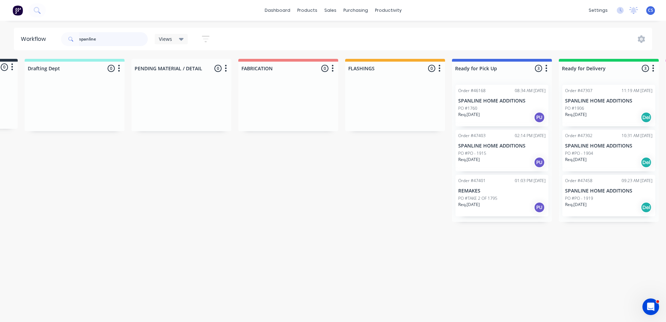 This screenshot has width=666, height=322. I want to click on div: settings, so click(598, 10).